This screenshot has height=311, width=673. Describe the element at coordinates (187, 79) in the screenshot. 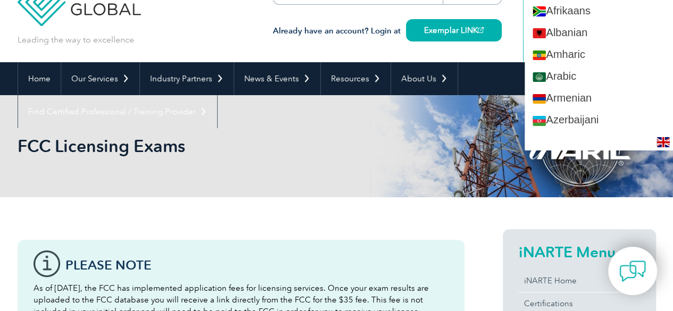

I see `a: Industry Partners` at that location.